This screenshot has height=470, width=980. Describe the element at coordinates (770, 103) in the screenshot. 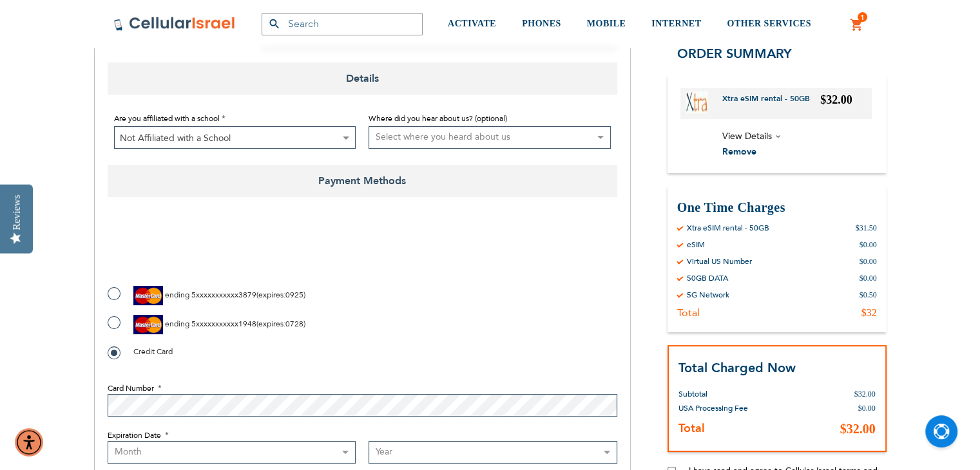

I see `strong: Xtra eSIM rental - 50GB` at that location.